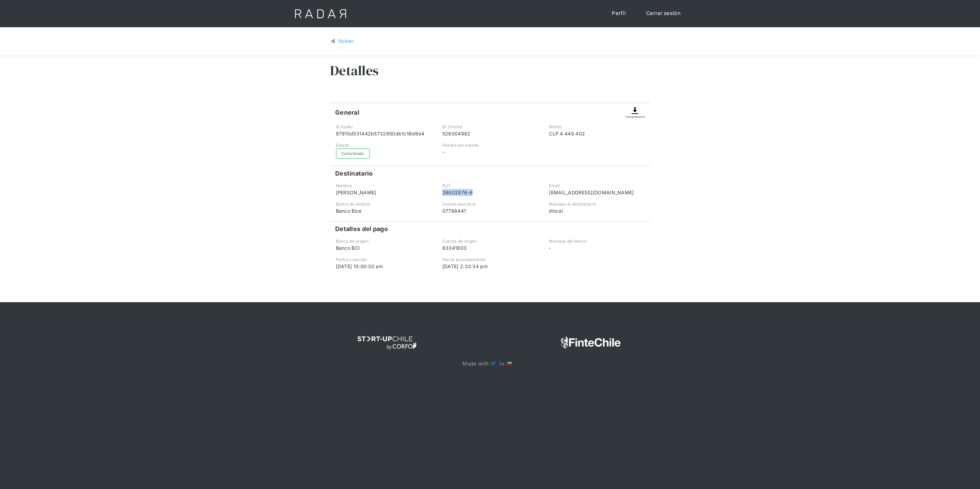 This screenshot has width=980, height=489. I want to click on div: Email, so click(597, 185).